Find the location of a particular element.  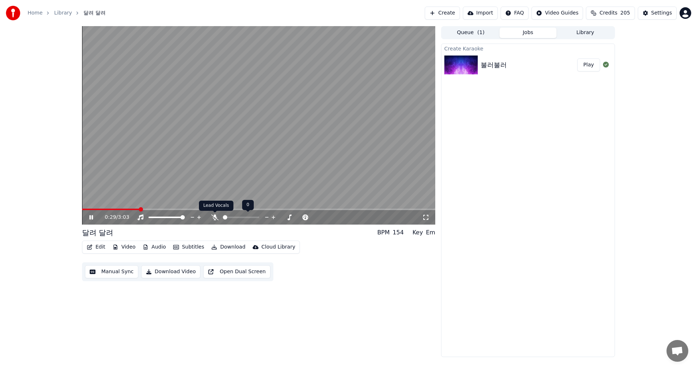

span: Credits is located at coordinates (608, 13).